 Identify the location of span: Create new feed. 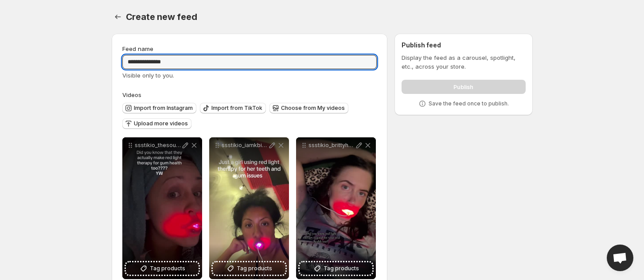
(161, 17).